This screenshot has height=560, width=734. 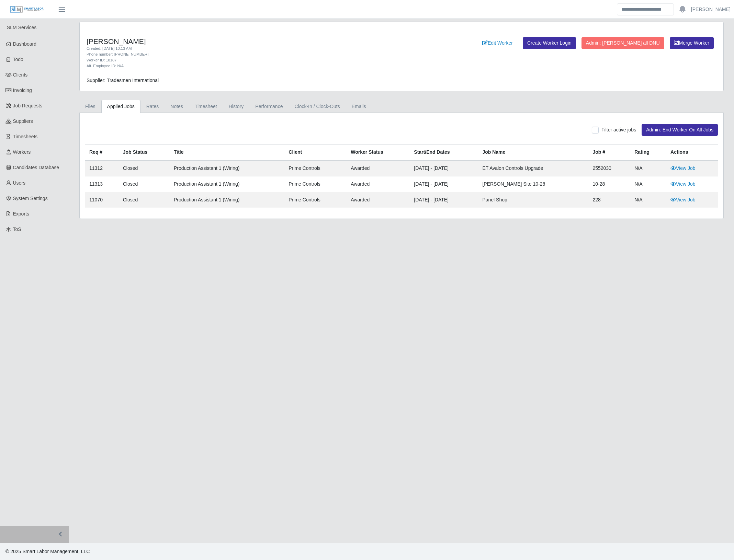 What do you see at coordinates (268, 66) in the screenshot?
I see `div: Alt. Employee ID: N/A` at bounding box center [268, 66].